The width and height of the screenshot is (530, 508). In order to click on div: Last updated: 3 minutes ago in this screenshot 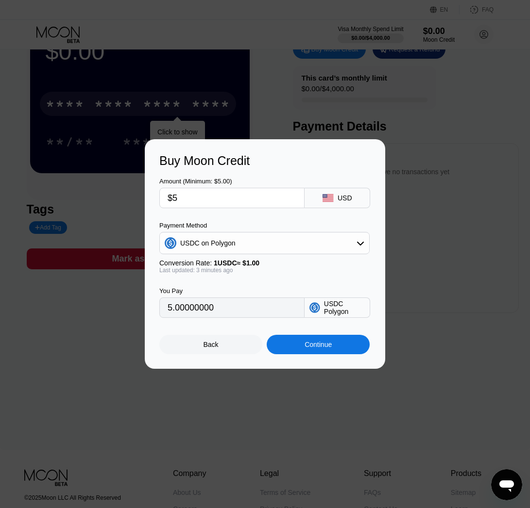, I will do `click(264, 271)`.